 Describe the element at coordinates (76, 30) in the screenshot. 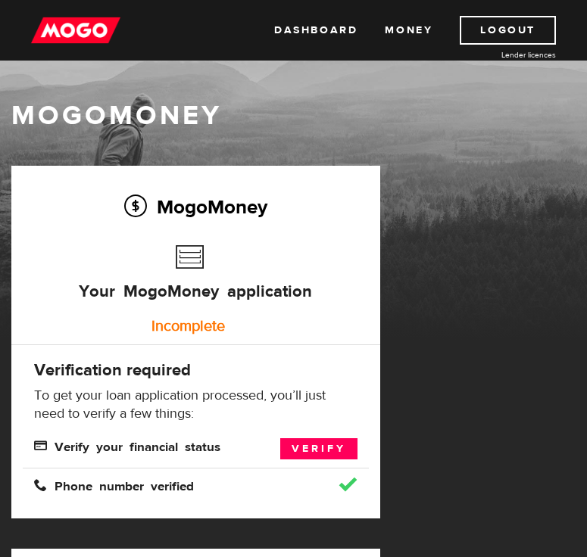

I see `img: mogo_logo-11ee424be714fa7cbb0f0f49df9e16ec.png` at that location.